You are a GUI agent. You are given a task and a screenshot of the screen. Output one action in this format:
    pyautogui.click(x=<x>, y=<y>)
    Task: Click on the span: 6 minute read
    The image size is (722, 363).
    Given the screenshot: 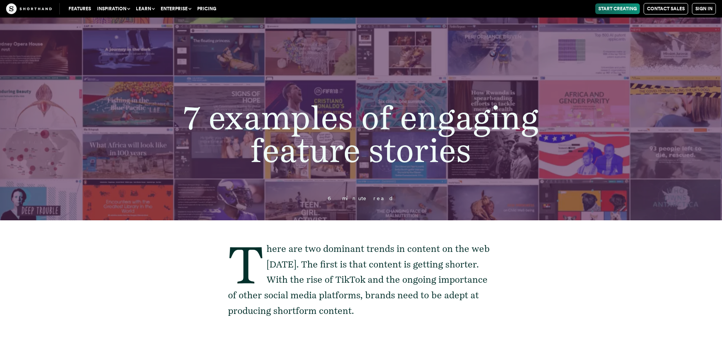 What is the action you would take?
    pyautogui.click(x=361, y=198)
    